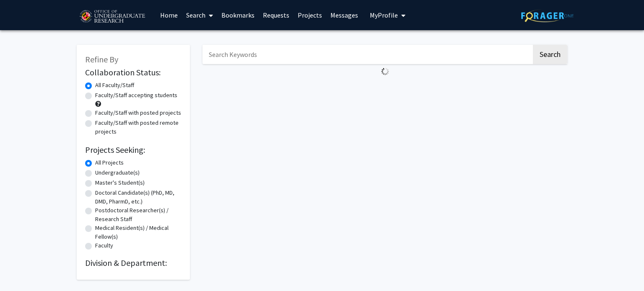 Image resolution: width=644 pixels, height=291 pixels. Describe the element at coordinates (104, 245) in the screenshot. I see `label: Faculty` at that location.